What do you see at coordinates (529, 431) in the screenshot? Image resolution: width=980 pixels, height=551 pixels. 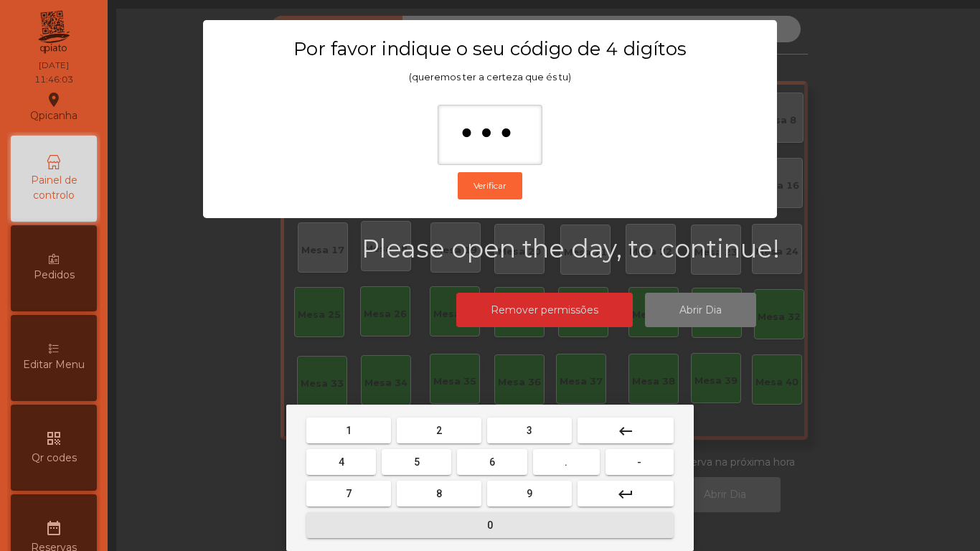 I see `span: 3` at bounding box center [529, 431].